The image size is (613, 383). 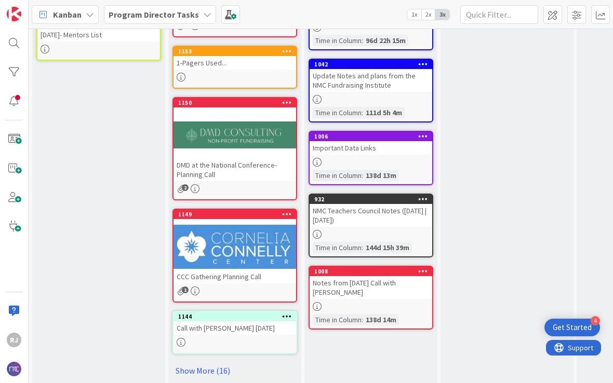 I want to click on img: avatar, so click(x=14, y=369).